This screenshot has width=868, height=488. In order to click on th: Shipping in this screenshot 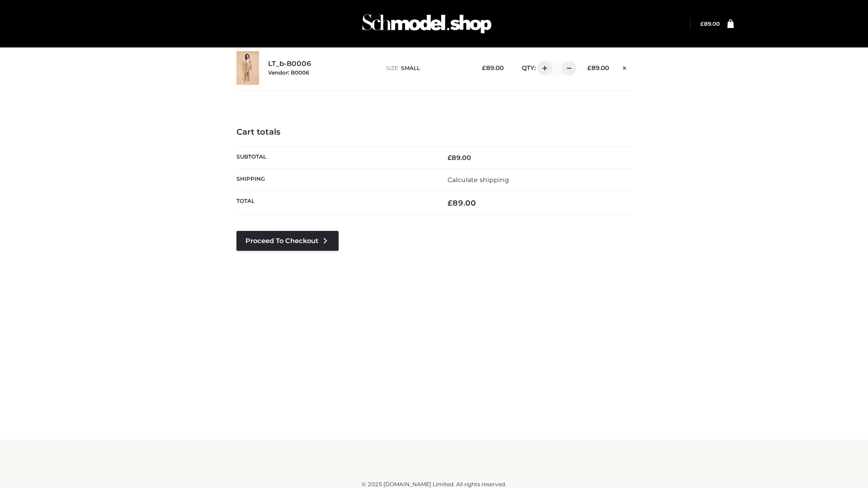, I will do `click(335, 179)`.